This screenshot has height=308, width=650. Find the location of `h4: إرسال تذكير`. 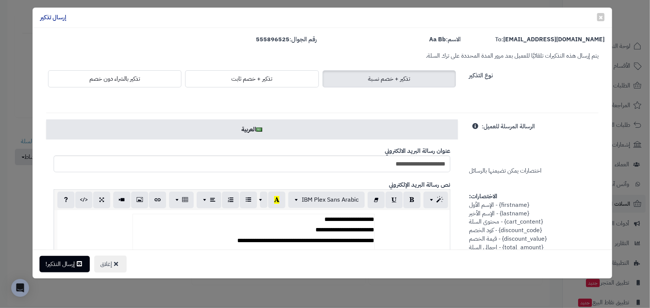

h4: إرسال تذكير is located at coordinates (53, 18).